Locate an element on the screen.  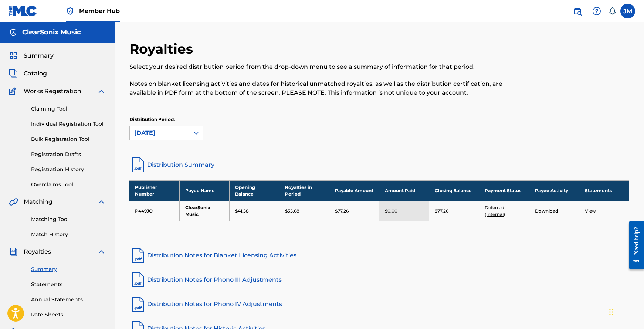
span: Summary is located at coordinates (38, 56).